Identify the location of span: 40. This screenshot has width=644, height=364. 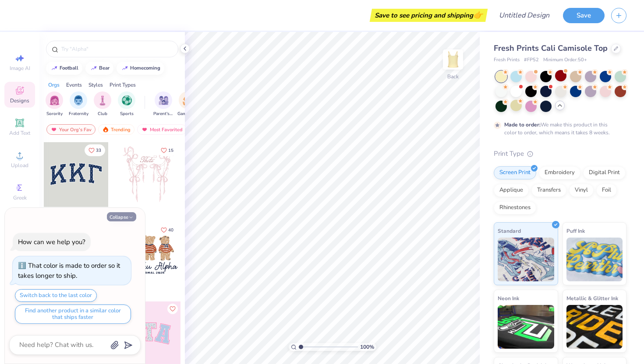
(171, 230).